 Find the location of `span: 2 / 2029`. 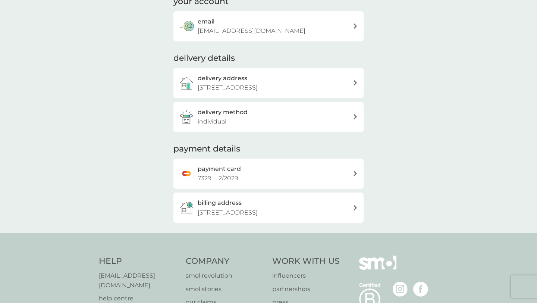

span: 2 / 2029 is located at coordinates (228, 178).